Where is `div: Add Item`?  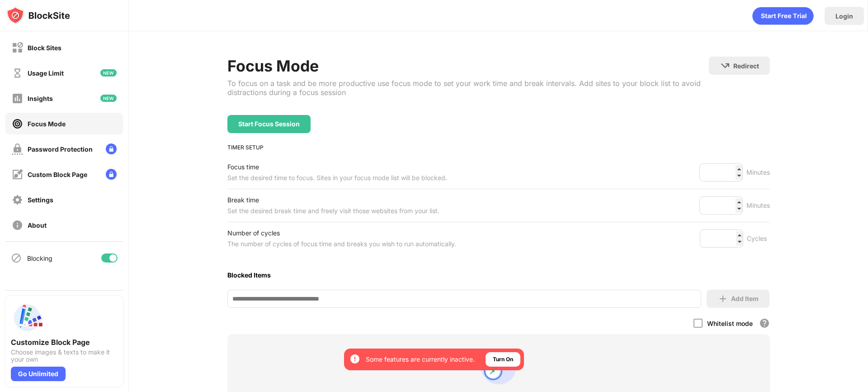 div: Add Item is located at coordinates (745, 299).